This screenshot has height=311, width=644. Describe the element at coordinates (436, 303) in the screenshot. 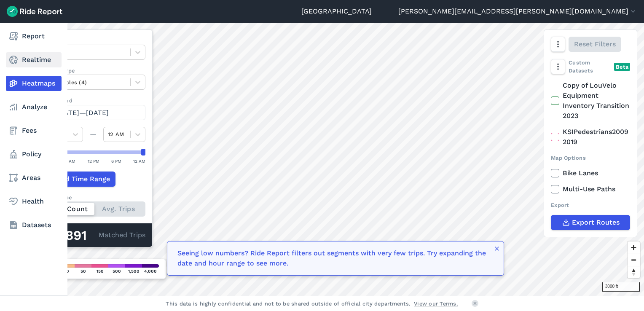

I see `a: View our Terms.` at that location.